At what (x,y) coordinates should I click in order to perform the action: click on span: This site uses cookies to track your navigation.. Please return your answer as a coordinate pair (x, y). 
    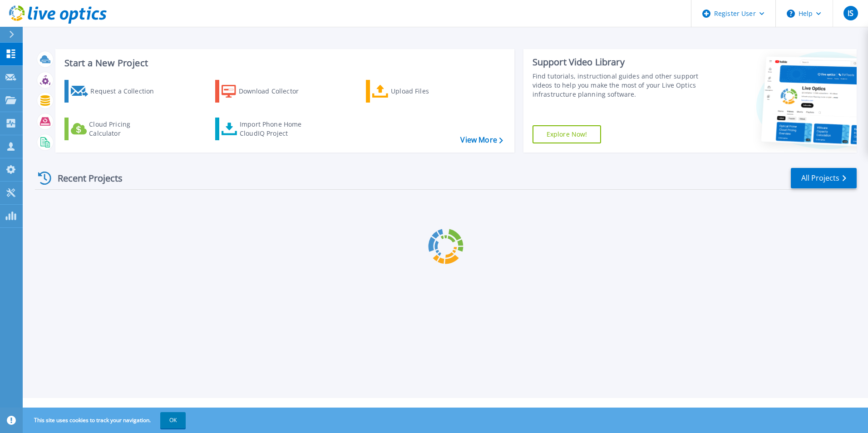
    Looking at the image, I should click on (105, 420).